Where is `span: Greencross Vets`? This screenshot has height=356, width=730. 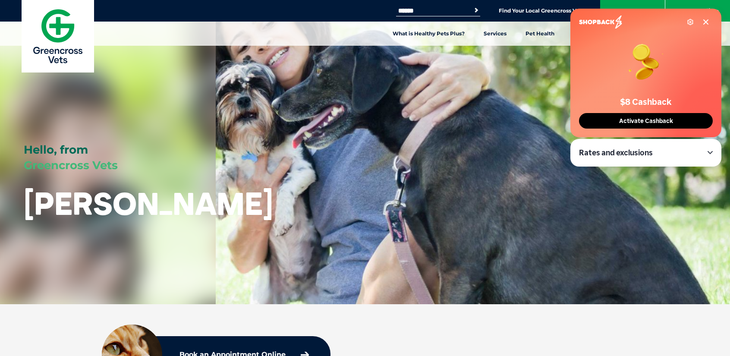
span: Greencross Vets is located at coordinates (71, 165).